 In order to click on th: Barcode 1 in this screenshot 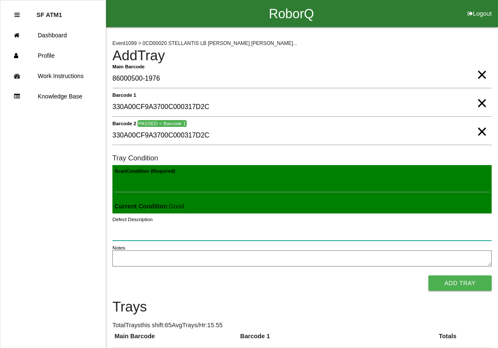, I will do `click(337, 339)`.